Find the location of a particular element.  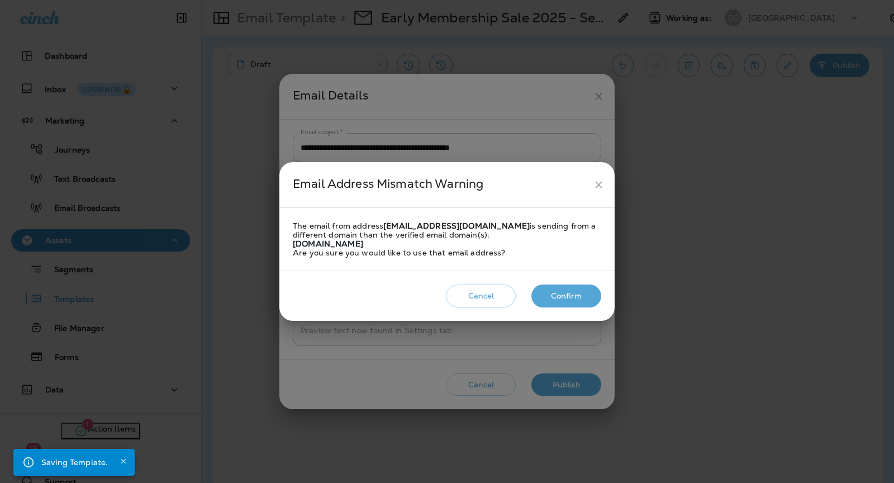

div: The email from address is sending from a different domain than the verified email domain(s): Are ... is located at coordinates (447, 239).